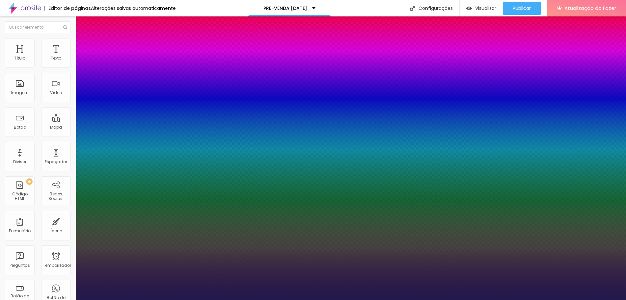 The image size is (626, 300). Describe the element at coordinates (57, 265) in the screenshot. I see `font: Temporizador` at that location.